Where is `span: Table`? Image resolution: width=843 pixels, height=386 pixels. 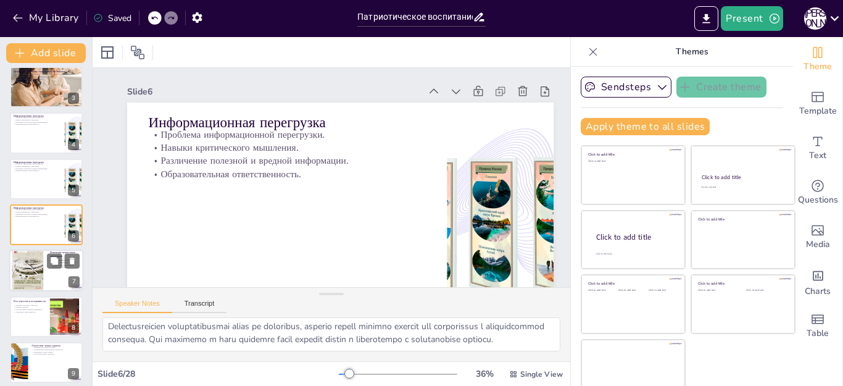 span: Table is located at coordinates (818, 333).